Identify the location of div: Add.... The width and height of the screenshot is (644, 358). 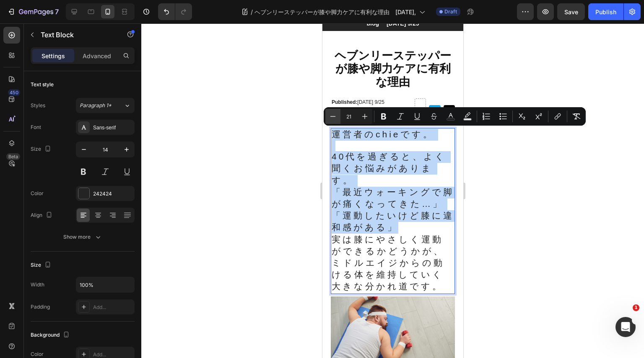
(113, 307).